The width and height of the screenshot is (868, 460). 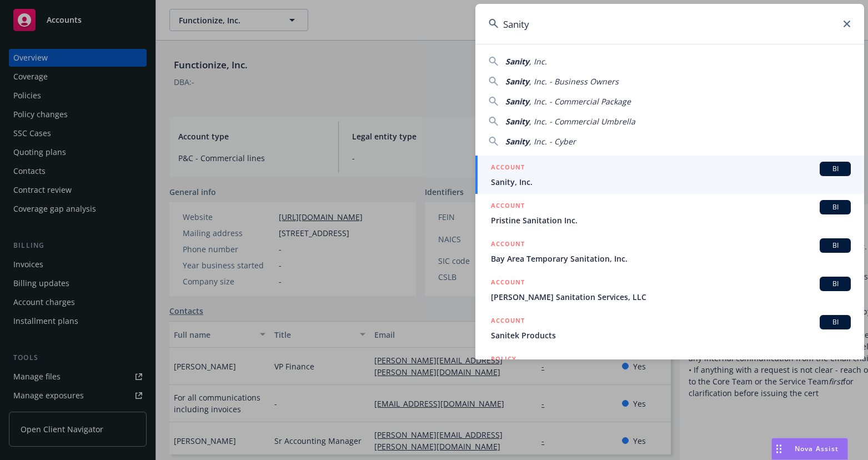 What do you see at coordinates (582, 121) in the screenshot?
I see `span: , Inc. - Commercial Umbrella` at bounding box center [582, 121].